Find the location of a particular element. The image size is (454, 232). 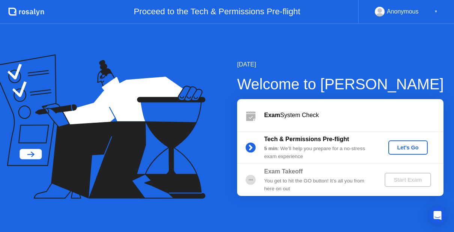

div: Open Intercom Messenger is located at coordinates (438, 216).